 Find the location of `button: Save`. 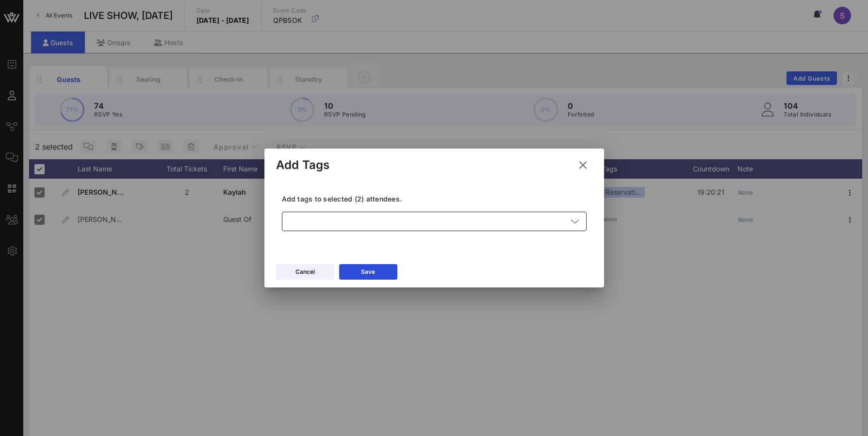

button: Save is located at coordinates (368, 272).